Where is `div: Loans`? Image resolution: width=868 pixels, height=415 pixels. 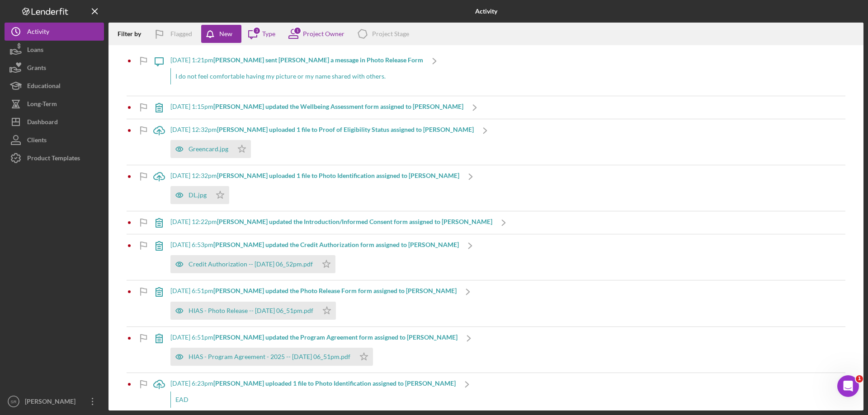 div: Loans is located at coordinates (36, 51).